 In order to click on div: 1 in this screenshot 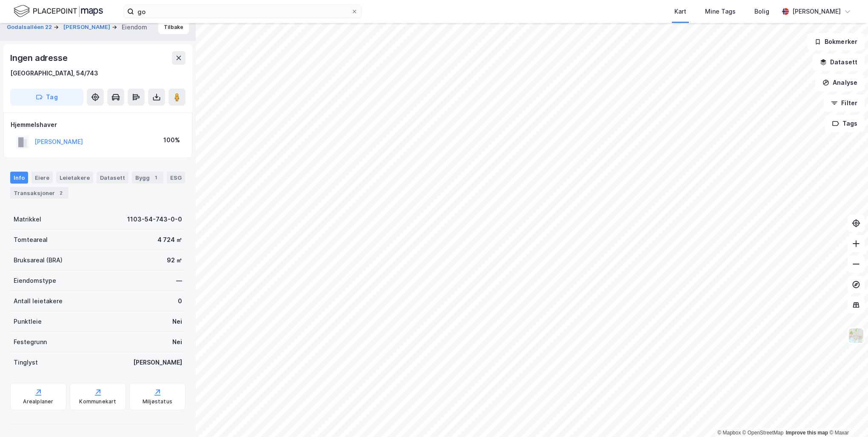, I will do `click(156, 177)`.